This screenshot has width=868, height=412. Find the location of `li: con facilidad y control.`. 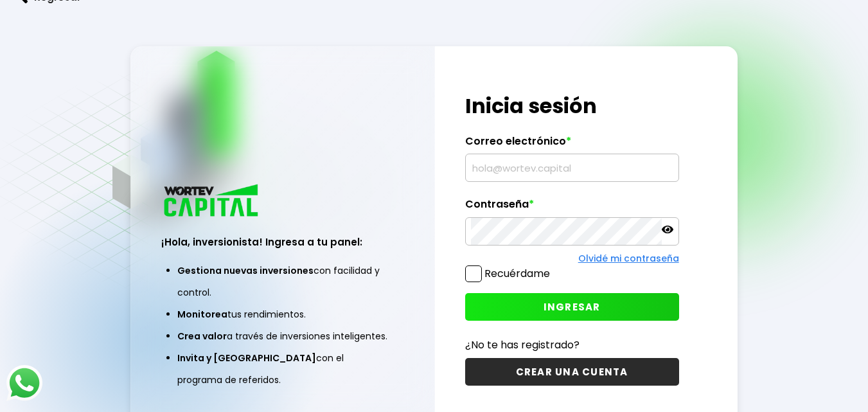

li: con facilidad y control. is located at coordinates (283, 281).